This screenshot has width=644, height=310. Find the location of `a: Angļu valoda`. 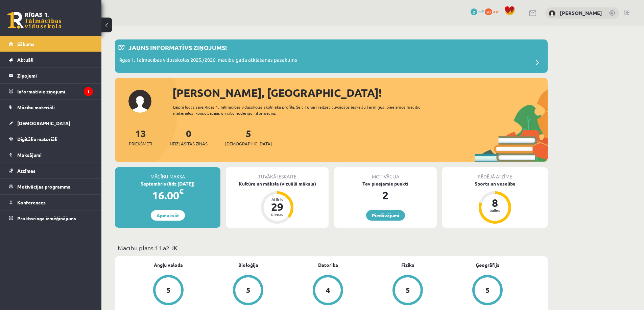

a: Angļu valoda is located at coordinates (168, 265).